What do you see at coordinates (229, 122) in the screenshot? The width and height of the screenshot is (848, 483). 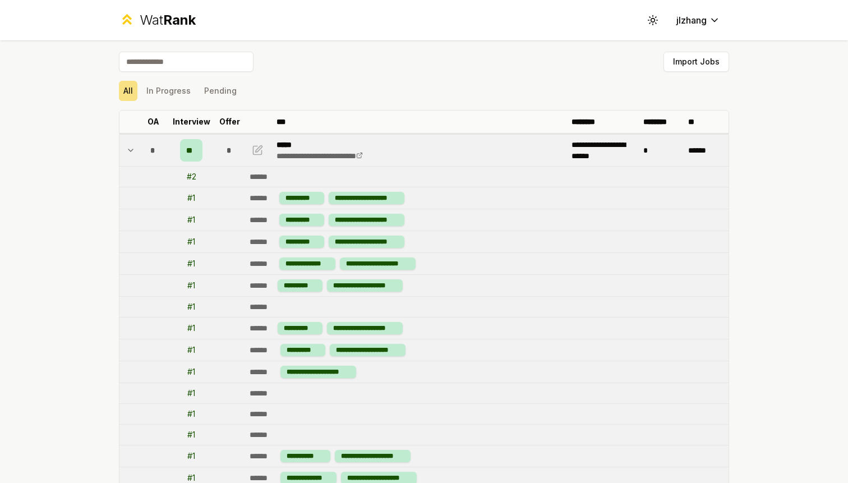 I see `p: Offer` at bounding box center [229, 122].